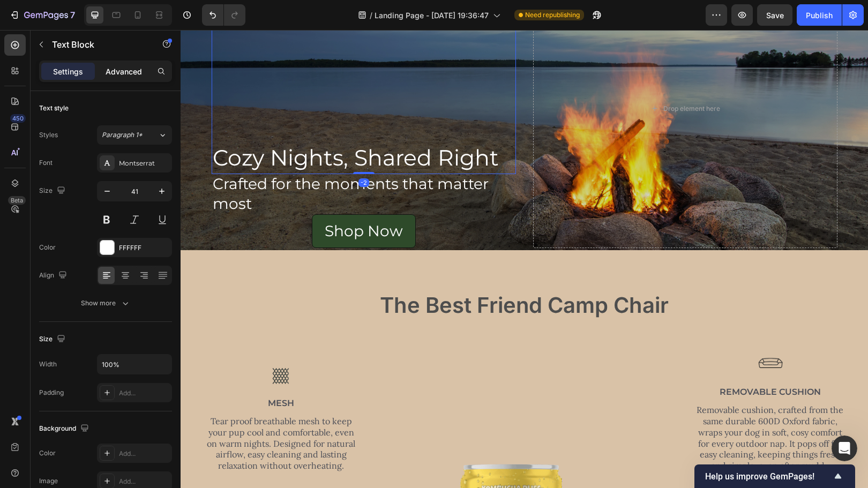  What do you see at coordinates (17, 15) in the screenshot?
I see `button: go back` at bounding box center [17, 15].